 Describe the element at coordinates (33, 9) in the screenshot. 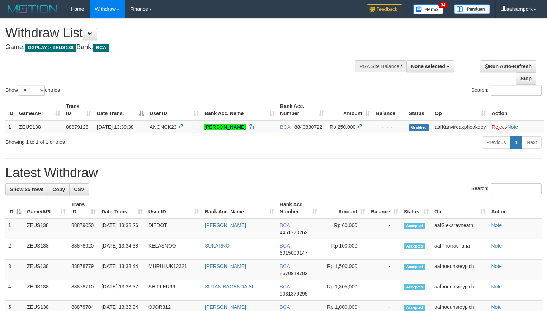

I see `img: MOTION_logo.png` at that location.